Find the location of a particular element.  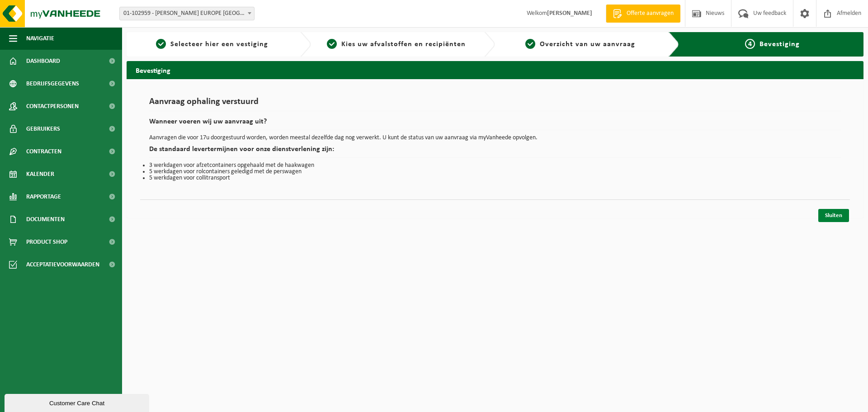

h2: Wanneer voeren wij uw aanvraag uit? is located at coordinates (495, 124).